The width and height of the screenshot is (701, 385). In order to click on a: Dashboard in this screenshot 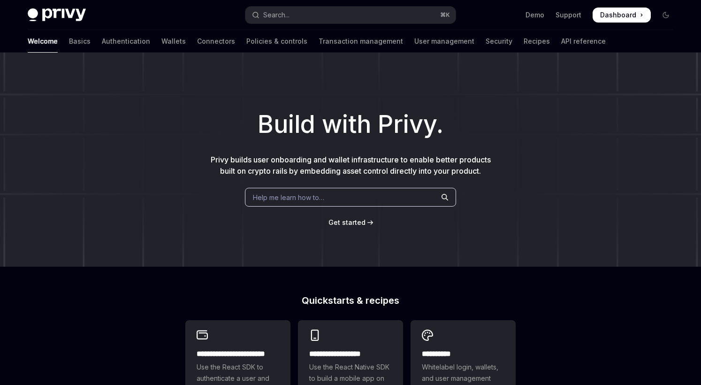, I will do `click(622, 15)`.